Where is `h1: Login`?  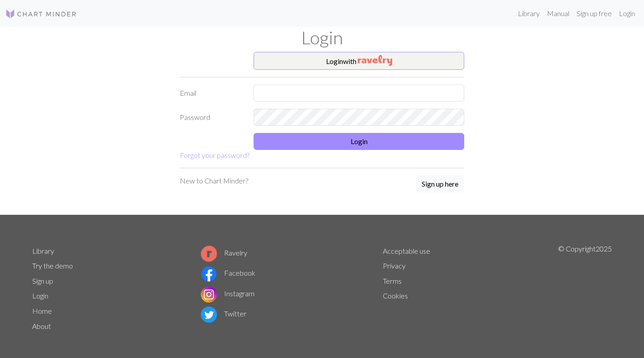
h1: Login is located at coordinates (322, 38).